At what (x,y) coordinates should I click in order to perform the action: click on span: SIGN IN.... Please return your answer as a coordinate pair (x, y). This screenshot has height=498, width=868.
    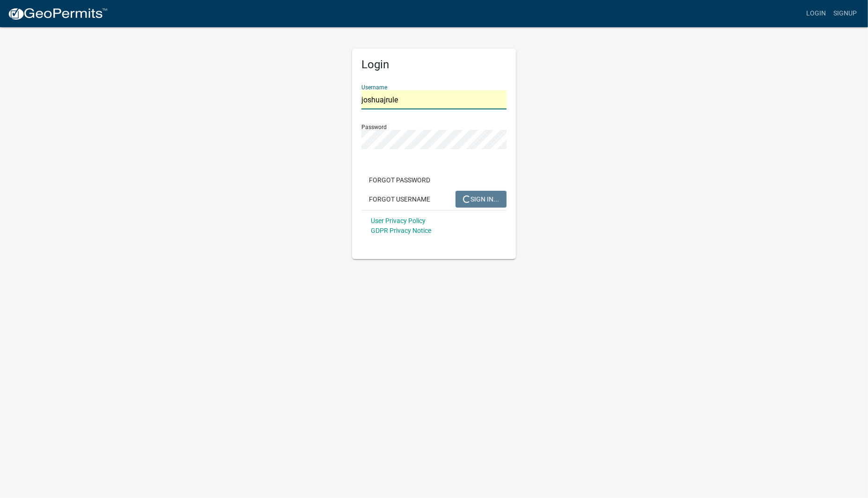
    Looking at the image, I should click on (481, 199).